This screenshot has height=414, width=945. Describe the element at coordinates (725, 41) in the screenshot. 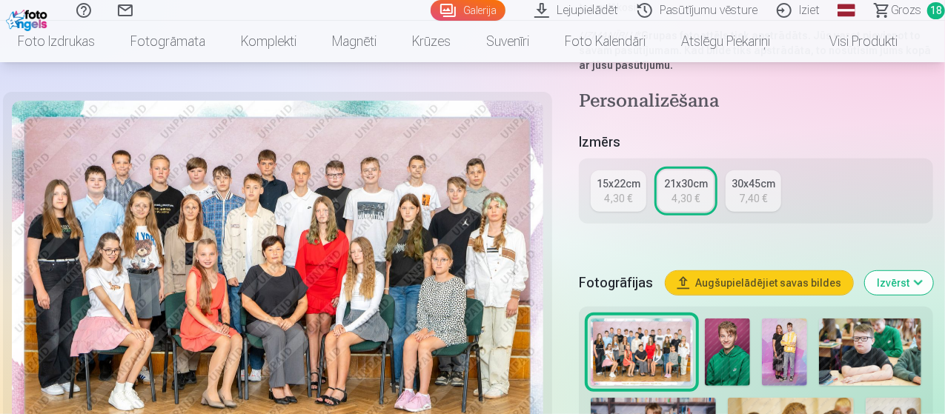

I see `a: Atslēgu piekariņi` at that location.